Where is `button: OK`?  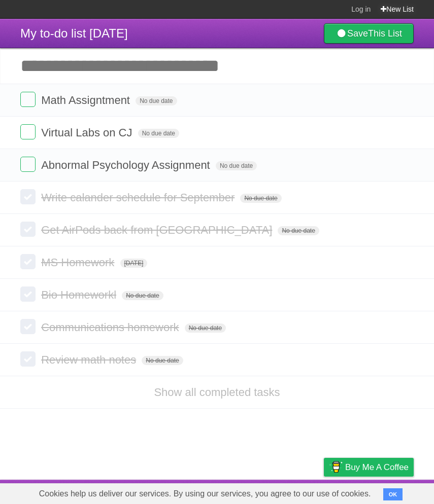 button: OK is located at coordinates (392, 494).